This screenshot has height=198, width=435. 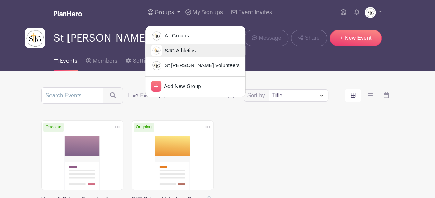 What do you see at coordinates (312, 38) in the screenshot?
I see `span: Share` at bounding box center [312, 38].